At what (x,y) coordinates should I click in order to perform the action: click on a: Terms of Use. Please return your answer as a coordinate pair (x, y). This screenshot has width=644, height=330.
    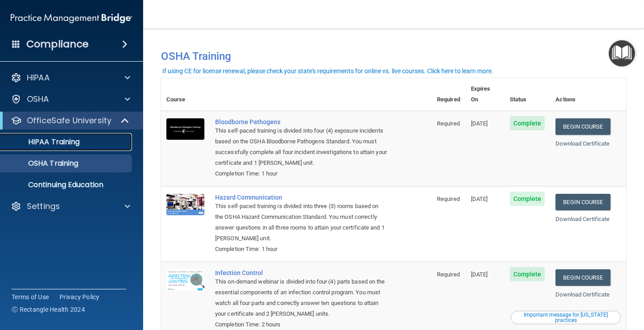
    Looking at the image, I should click on (30, 297).